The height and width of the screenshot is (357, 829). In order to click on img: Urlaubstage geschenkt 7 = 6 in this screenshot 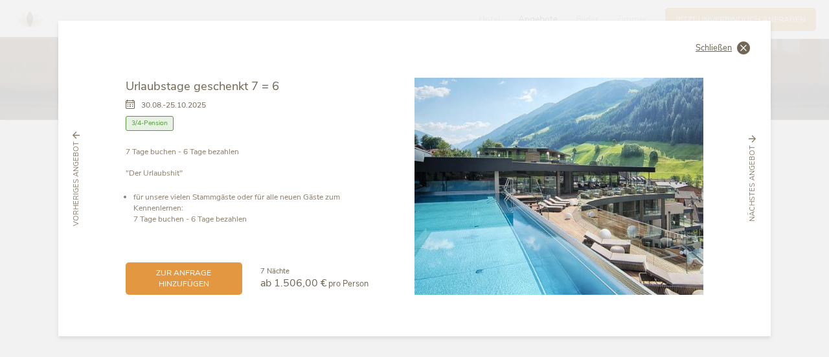, I will do `click(559, 186)`.